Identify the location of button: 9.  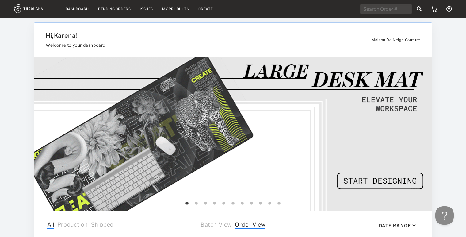
(260, 203).